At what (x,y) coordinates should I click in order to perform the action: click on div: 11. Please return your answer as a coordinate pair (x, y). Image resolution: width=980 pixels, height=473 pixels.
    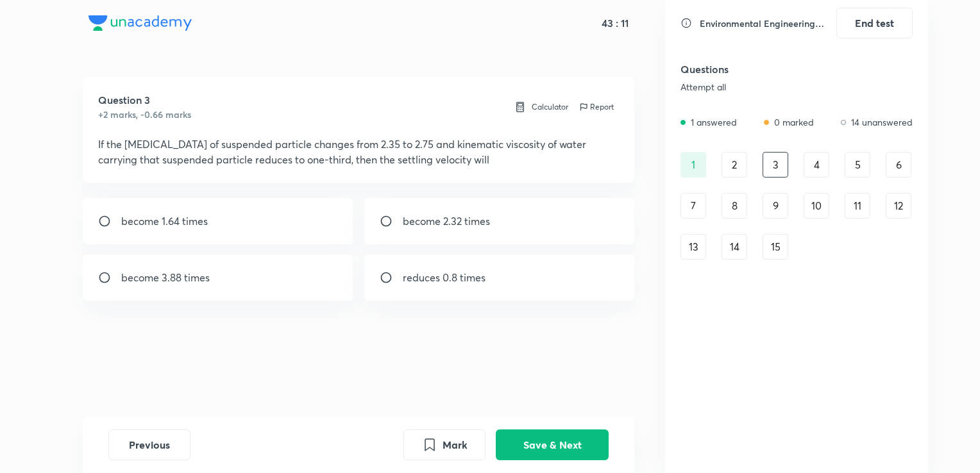
    Looking at the image, I should click on (858, 206).